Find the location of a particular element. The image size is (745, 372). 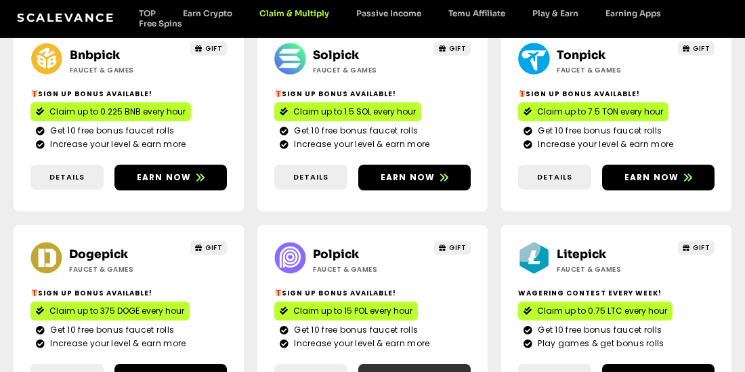

a: TOP is located at coordinates (147, 13).